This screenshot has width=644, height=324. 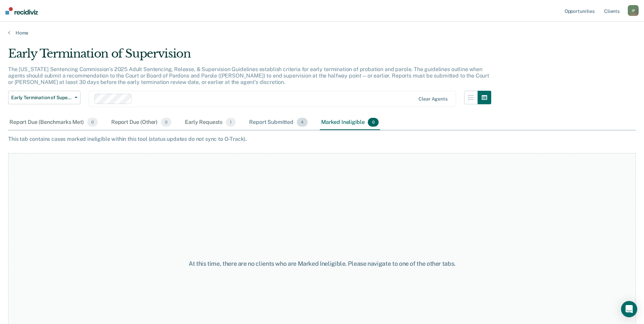 I want to click on div: Open Intercom Messenger, so click(x=629, y=309).